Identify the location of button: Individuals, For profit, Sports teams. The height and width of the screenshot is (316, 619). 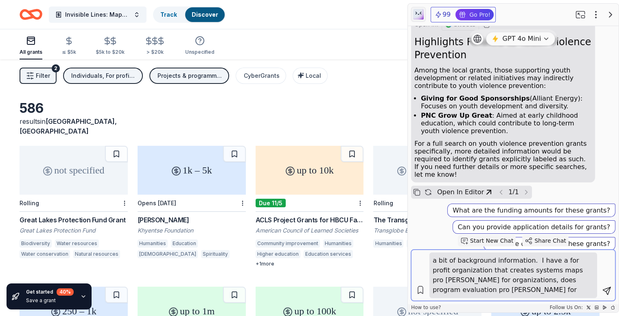
(103, 76).